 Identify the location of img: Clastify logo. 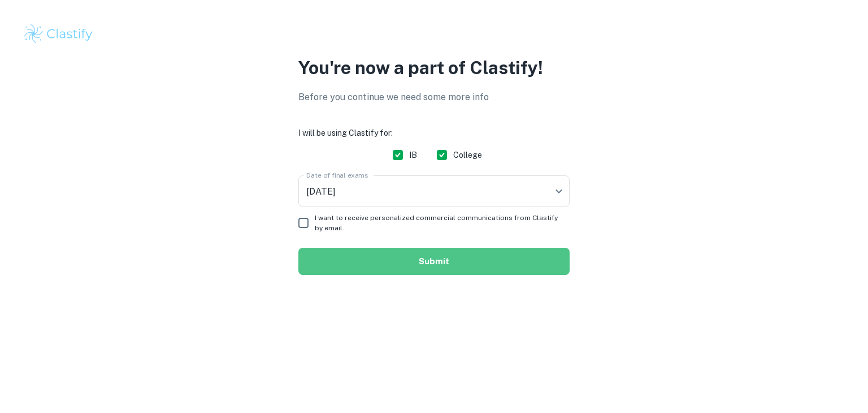
(58, 34).